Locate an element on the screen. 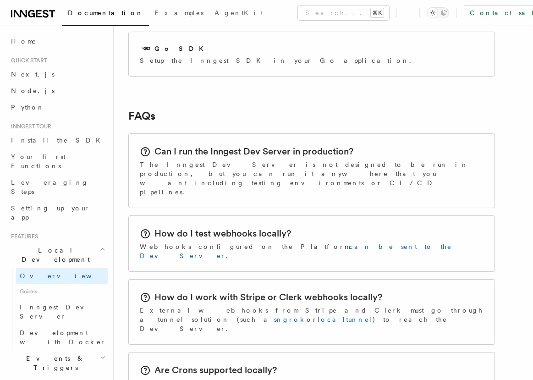 The height and width of the screenshot is (380, 533). a: Your first Functions is located at coordinates (57, 161).